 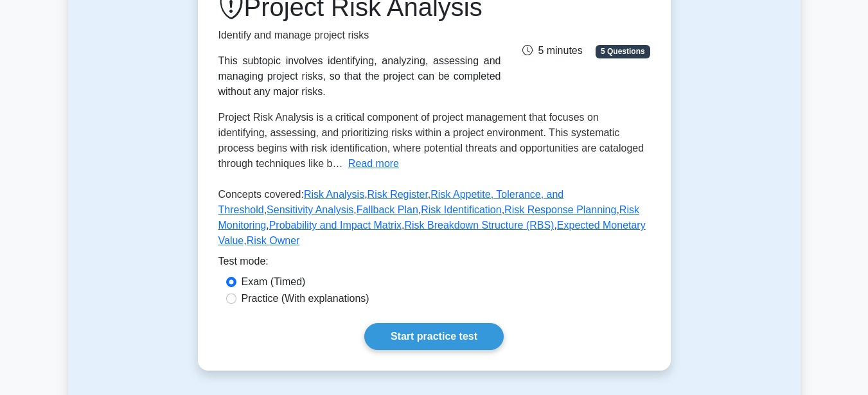 I want to click on span: Project Risk Analysis is a critical component of project management that focuses on identifying, ..., so click(x=431, y=140).